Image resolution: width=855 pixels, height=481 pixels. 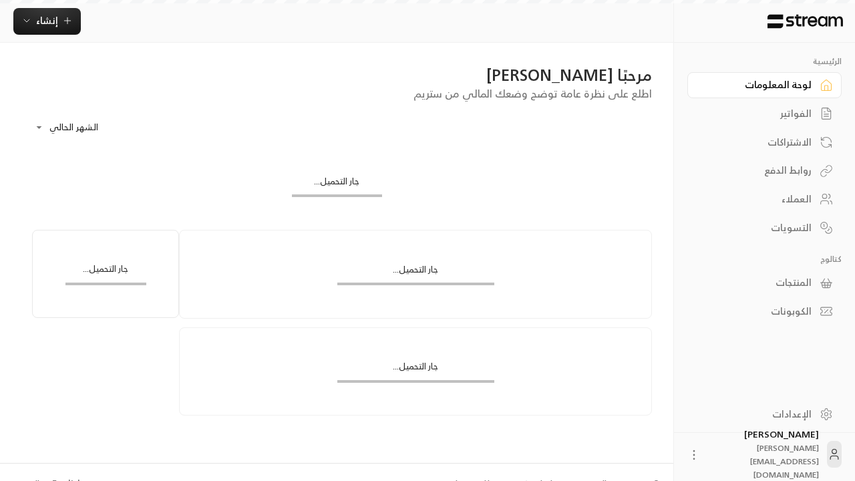 What do you see at coordinates (765, 170) in the screenshot?
I see `a: روابط الدفع` at bounding box center [765, 170].